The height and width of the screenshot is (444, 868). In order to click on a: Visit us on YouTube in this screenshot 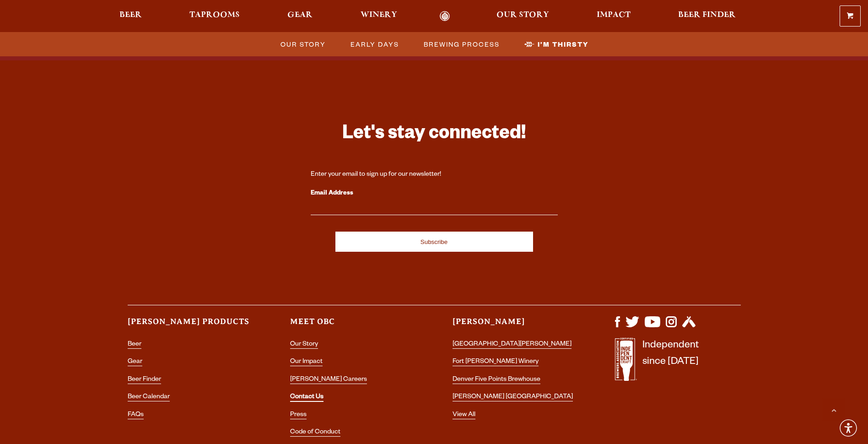, I will do `click(652, 326)`.